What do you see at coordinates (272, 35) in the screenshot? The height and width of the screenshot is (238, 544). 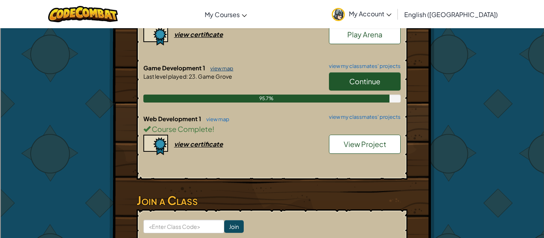 I see `div: Options` at bounding box center [272, 35].